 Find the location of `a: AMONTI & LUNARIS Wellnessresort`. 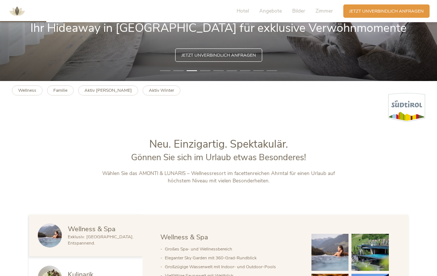

a: AMONTI & LUNARIS Wellnessresort is located at coordinates (17, 11).